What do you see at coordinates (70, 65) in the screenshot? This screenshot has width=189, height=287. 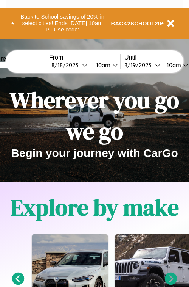 I see `button: 8/18/2025` at bounding box center [70, 65].